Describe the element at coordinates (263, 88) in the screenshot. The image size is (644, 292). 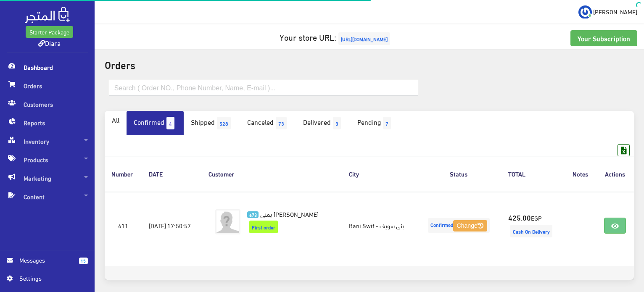
I see `input: Search ( Order NO., Phone Number, Name, E-mail )...` at that location.